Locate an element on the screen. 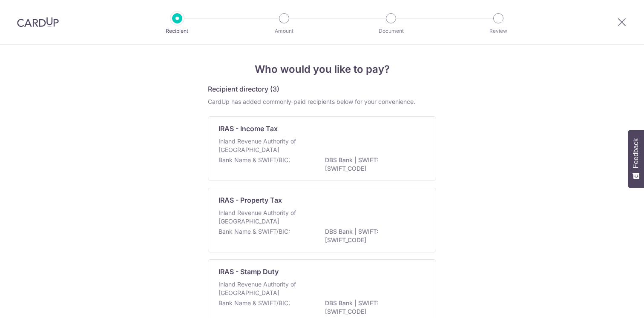 This screenshot has width=644, height=318. p: Amount is located at coordinates (284, 31).